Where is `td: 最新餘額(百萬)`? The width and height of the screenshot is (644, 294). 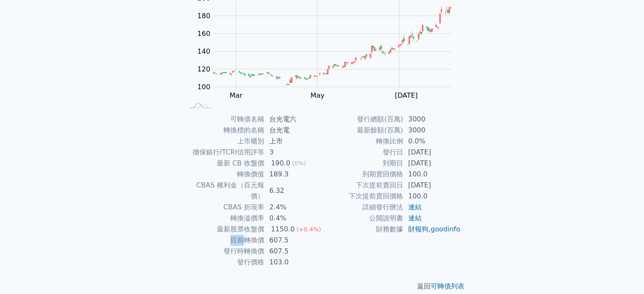 td: 最新餘額(百萬) is located at coordinates (362, 130).